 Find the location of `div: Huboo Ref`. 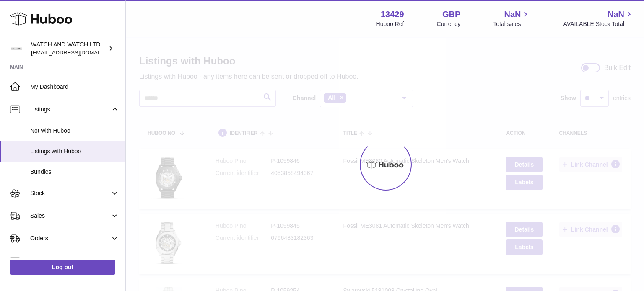

div: Huboo Ref is located at coordinates (390, 24).